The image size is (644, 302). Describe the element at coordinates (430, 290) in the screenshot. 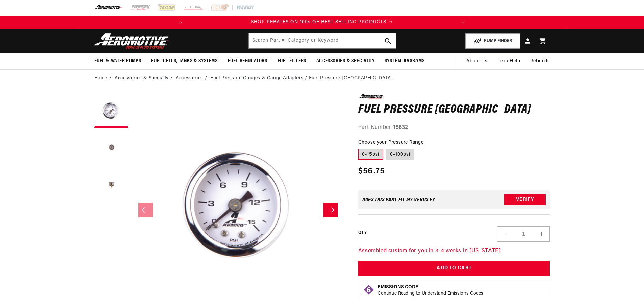

I see `button: Emissions CodeContinue Reading to Understand Emissions Codes` at that location.